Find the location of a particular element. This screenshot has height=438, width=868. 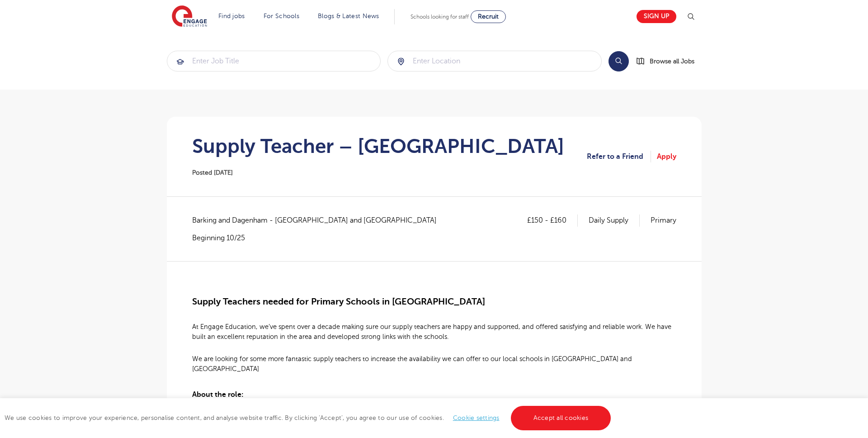

a: Browse all Jobs is located at coordinates (669, 61).